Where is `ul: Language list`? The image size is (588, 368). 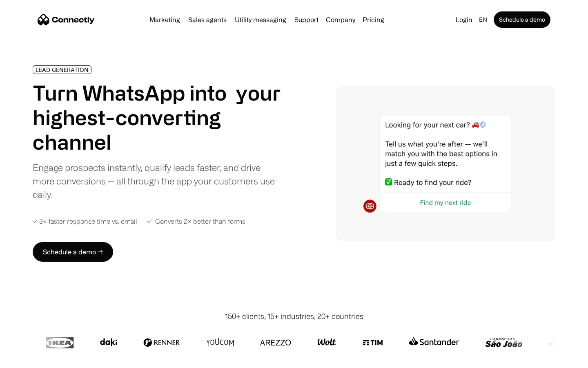
ul: Language list is located at coordinates (32, 360).